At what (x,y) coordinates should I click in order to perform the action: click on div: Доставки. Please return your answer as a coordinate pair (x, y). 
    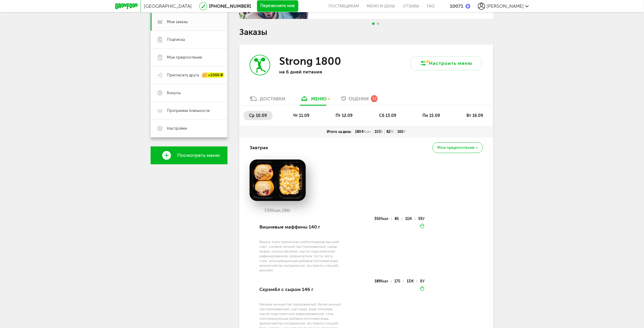
    Looking at the image, I should click on (273, 98).